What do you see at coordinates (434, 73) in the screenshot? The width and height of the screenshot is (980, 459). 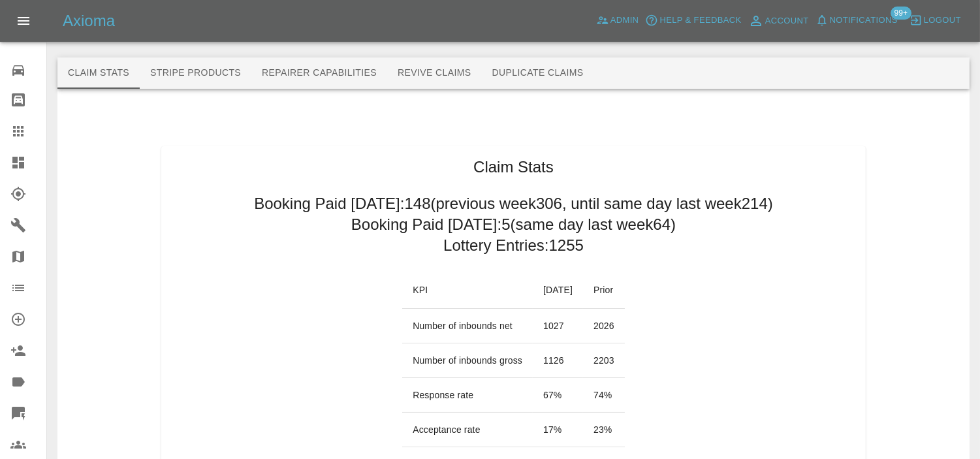 I see `button: Revive Claims` at bounding box center [434, 73].